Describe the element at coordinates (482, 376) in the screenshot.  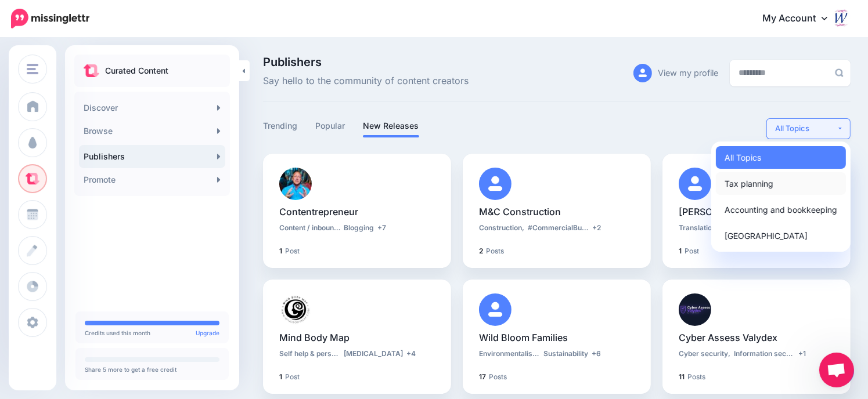
I see `b: 17` at that location.